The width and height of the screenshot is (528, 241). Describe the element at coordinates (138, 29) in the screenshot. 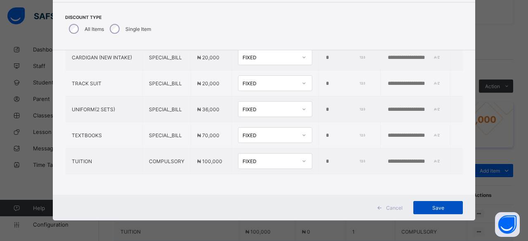

I see `label: Single Item` at that location.